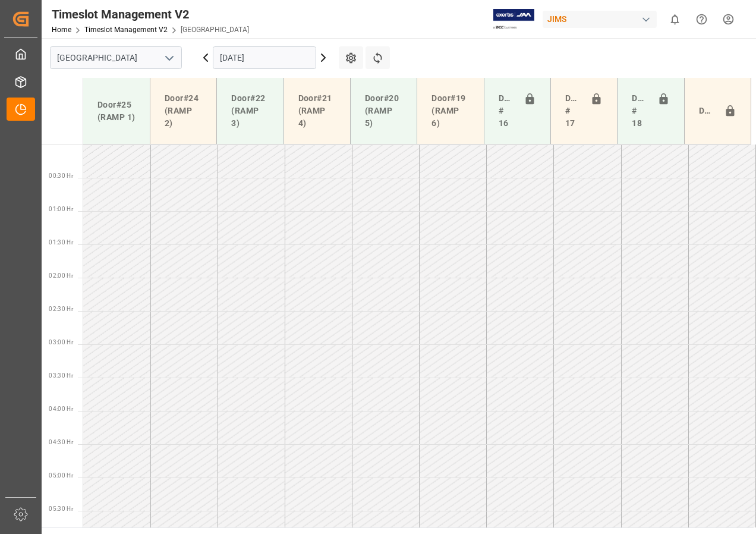 The image size is (756, 534). What do you see at coordinates (116, 58) in the screenshot?
I see `input: Type to search/select` at bounding box center [116, 58].